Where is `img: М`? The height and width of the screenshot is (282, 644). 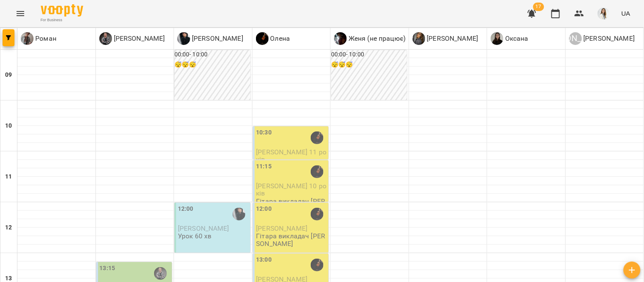
img: М is located at coordinates (106, 39).